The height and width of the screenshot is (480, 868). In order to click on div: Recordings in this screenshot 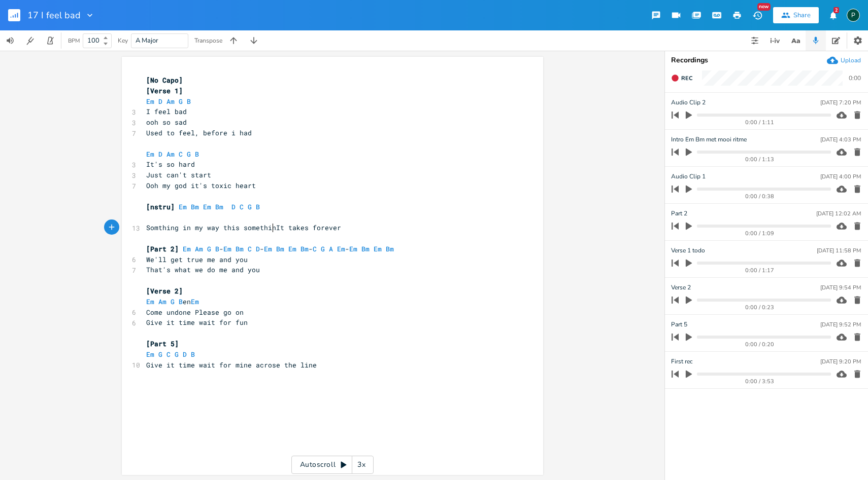, I will do `click(767, 60)`.